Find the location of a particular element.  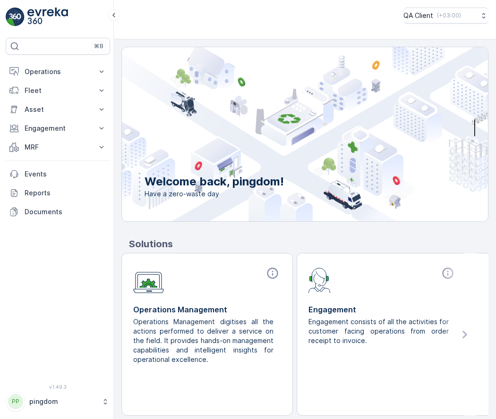

p: Operations Management digitises all the actions performed to deliver a service on the field. It p... is located at coordinates (203, 341).